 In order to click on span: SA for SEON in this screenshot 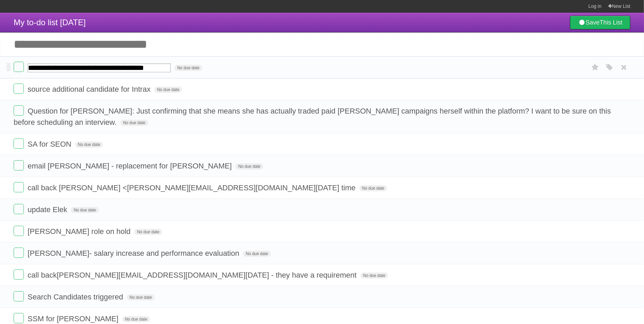, I will do `click(50, 144)`.